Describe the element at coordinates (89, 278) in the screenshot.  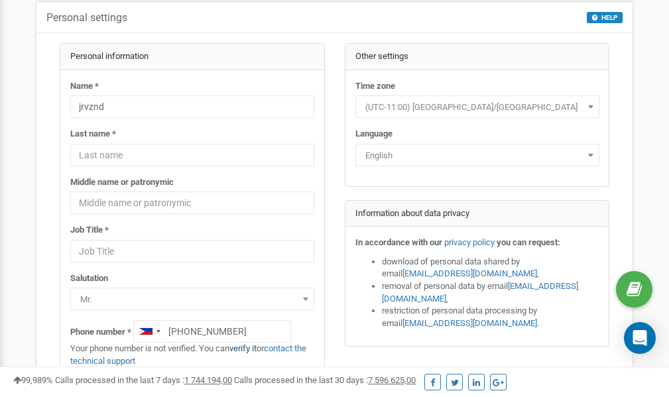
I see `label: Salutation` at that location.